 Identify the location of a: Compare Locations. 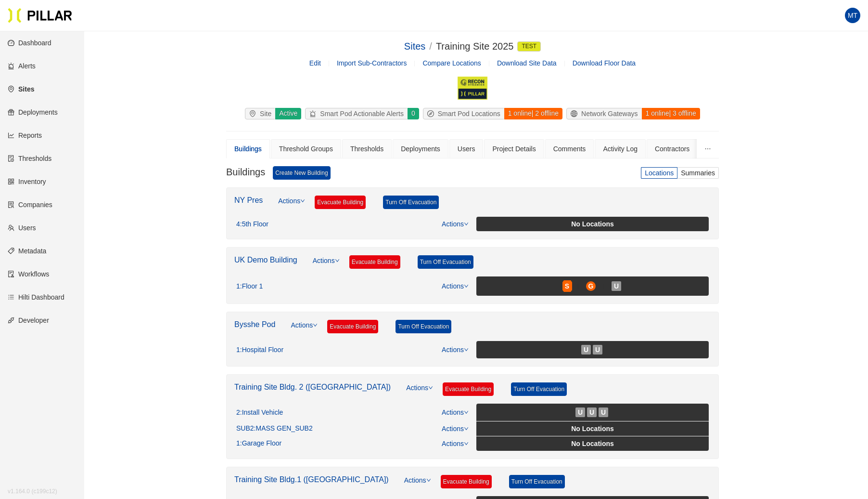
(451, 63).